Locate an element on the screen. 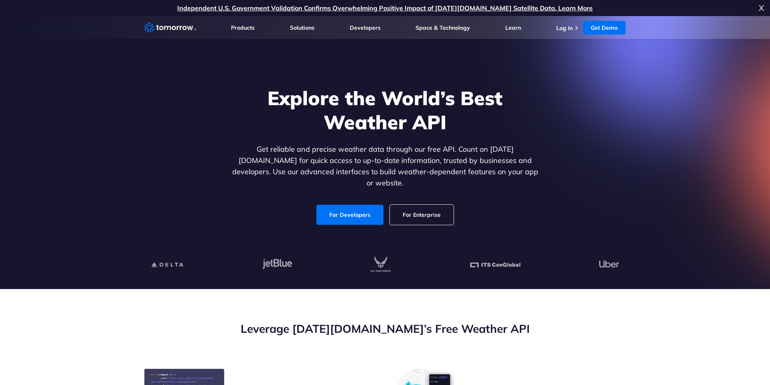 The image size is (770, 385). a: For Developers is located at coordinates (350, 215).